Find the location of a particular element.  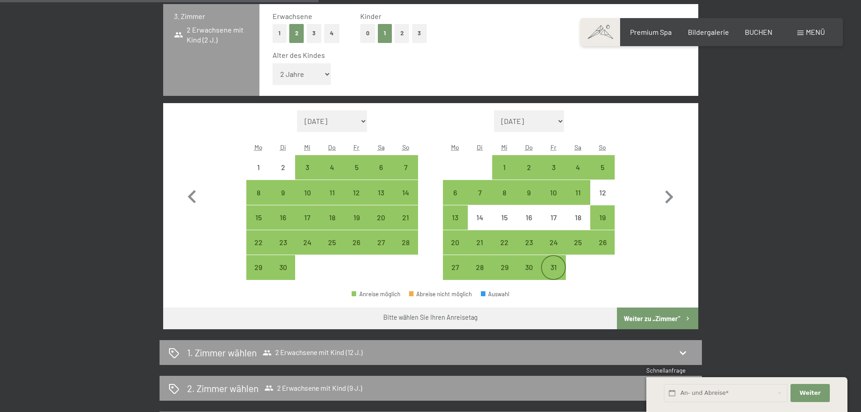

div: Wed Sep 03 2025 is located at coordinates (307, 167).